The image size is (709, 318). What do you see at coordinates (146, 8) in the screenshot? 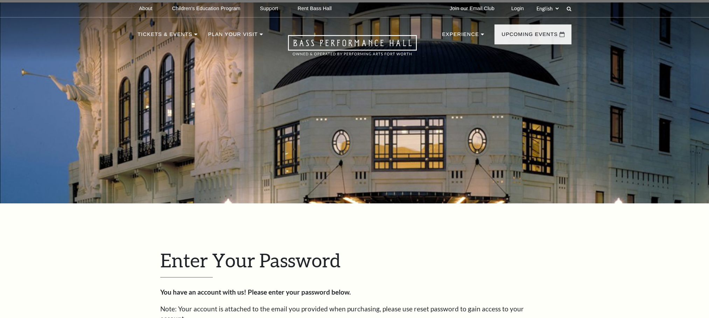
I see `p: About` at bounding box center [146, 8].